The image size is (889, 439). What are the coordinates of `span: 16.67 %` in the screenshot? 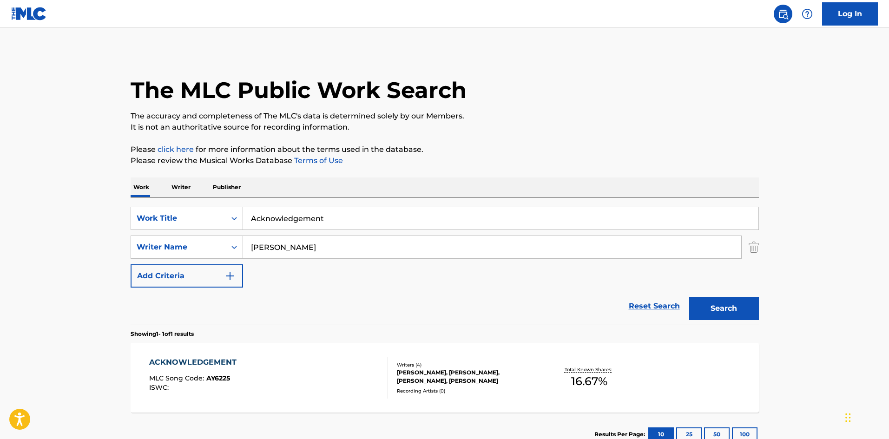 It's located at (589, 381).